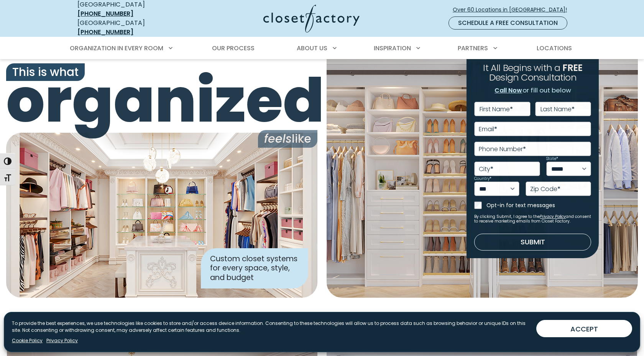 The width and height of the screenshot is (644, 356). What do you see at coordinates (162, 100) in the screenshot?
I see `span: organized` at bounding box center [162, 100].